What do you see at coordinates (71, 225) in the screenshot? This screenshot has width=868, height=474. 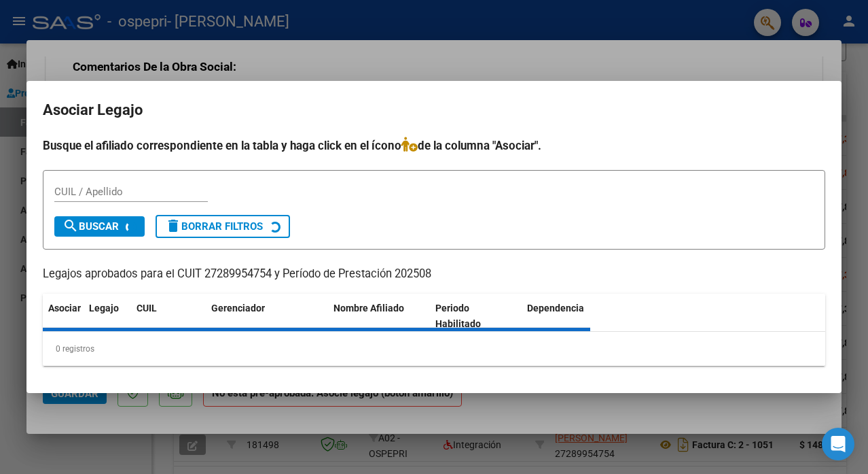 I see `mat-icon: search` at bounding box center [71, 225].